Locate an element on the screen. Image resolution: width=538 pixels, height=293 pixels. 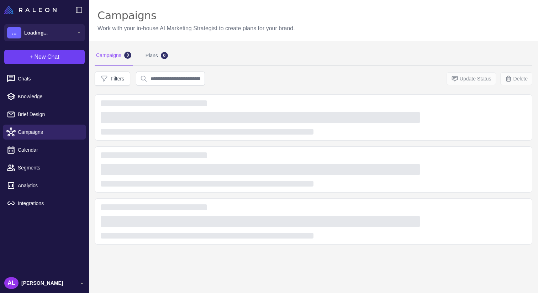
span: New Chat is located at coordinates (47, 57).